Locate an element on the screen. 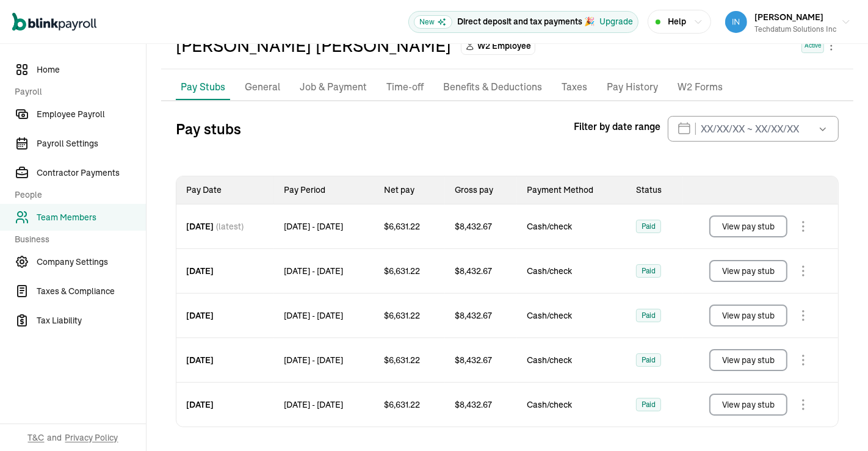  span: Payroll Settings is located at coordinates (91, 143).